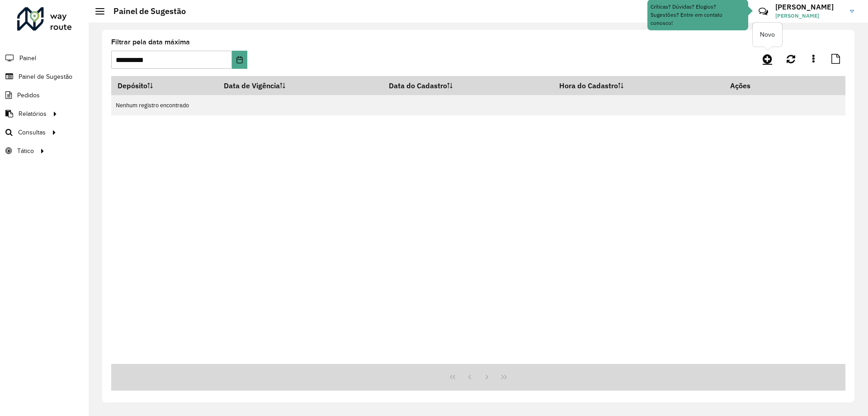 The width and height of the screenshot is (868, 416). Describe the element at coordinates (239, 60) in the screenshot. I see `button: Choose Date` at that location.